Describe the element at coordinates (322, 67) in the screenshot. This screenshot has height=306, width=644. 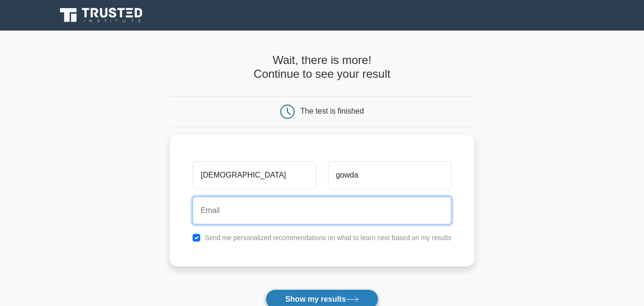
I see `h4: Wait, there is more! Continue to see your result` at that location.